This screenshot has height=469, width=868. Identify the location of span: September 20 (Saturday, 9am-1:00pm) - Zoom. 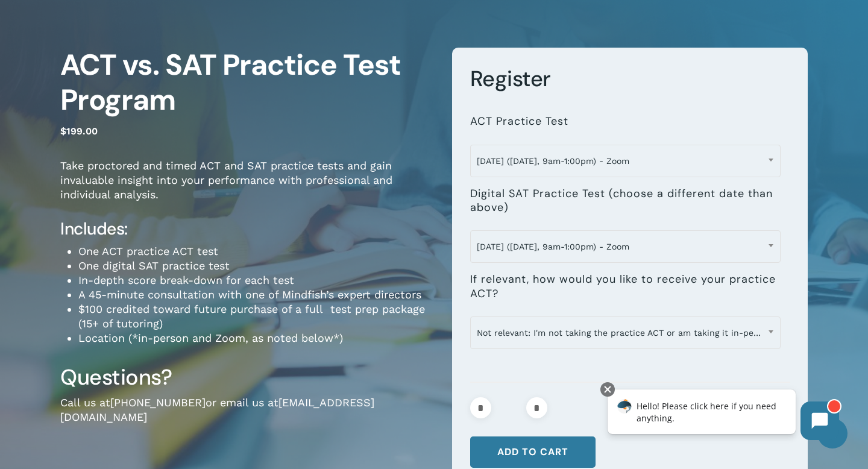
(625, 247).